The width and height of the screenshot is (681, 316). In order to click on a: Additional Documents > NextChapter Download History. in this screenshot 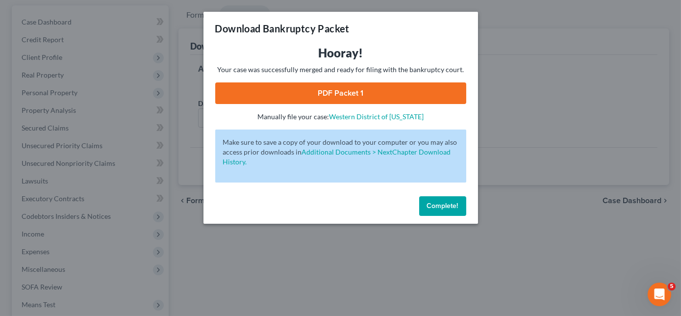, I will do `click(337, 156)`.